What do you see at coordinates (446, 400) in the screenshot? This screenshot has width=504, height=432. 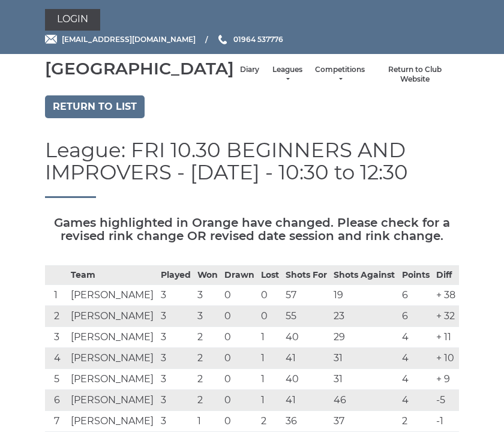 I see `td: -5` at bounding box center [446, 400].